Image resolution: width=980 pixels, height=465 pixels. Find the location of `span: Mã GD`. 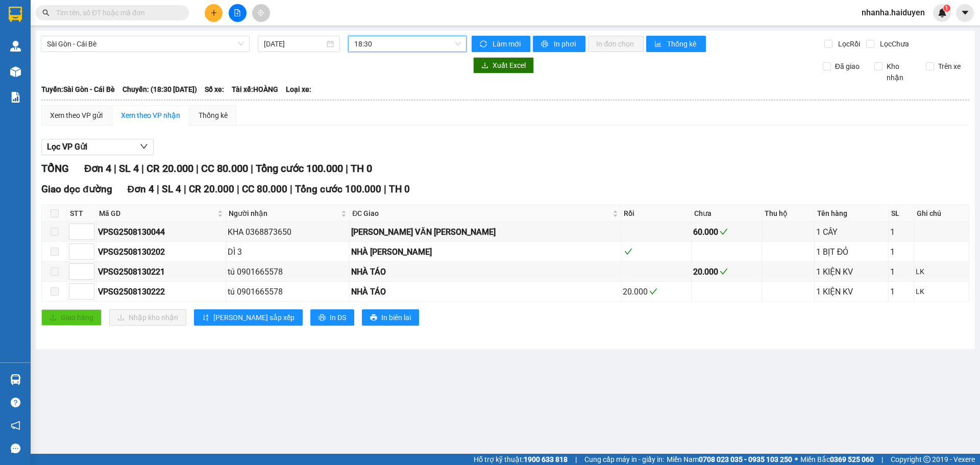

span: Mã GD is located at coordinates (157, 214).